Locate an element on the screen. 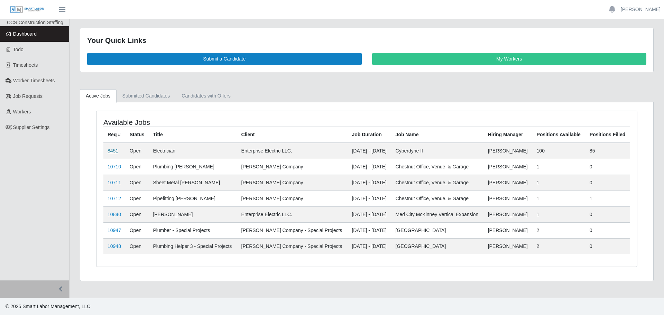  div: Your Quick Links is located at coordinates (366, 40).